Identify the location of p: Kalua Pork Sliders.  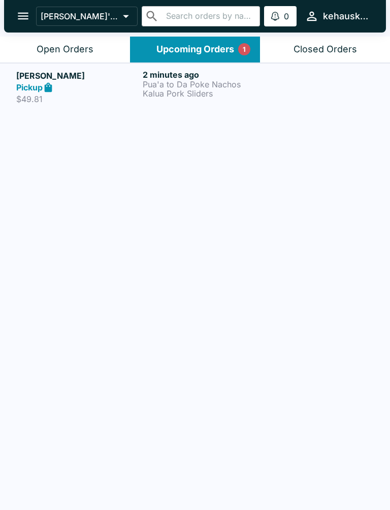
(204, 94).